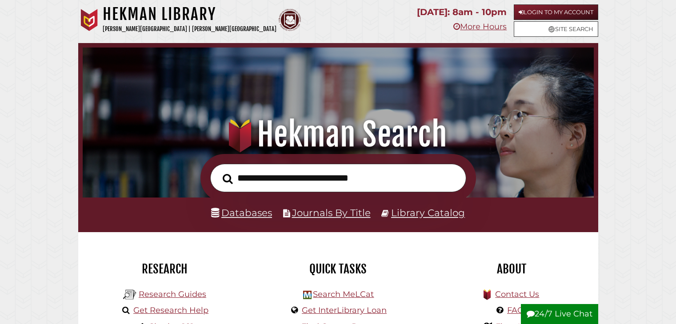 This screenshot has width=676, height=324. I want to click on h1: Hekman Library, so click(189, 14).